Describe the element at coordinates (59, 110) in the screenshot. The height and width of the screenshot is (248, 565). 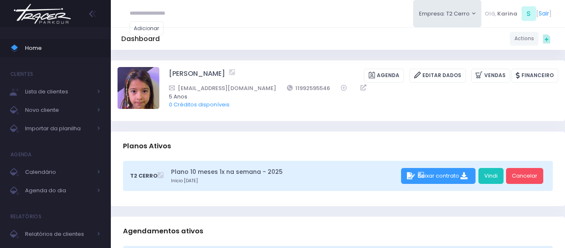
I see `span: Novo cliente` at that location.